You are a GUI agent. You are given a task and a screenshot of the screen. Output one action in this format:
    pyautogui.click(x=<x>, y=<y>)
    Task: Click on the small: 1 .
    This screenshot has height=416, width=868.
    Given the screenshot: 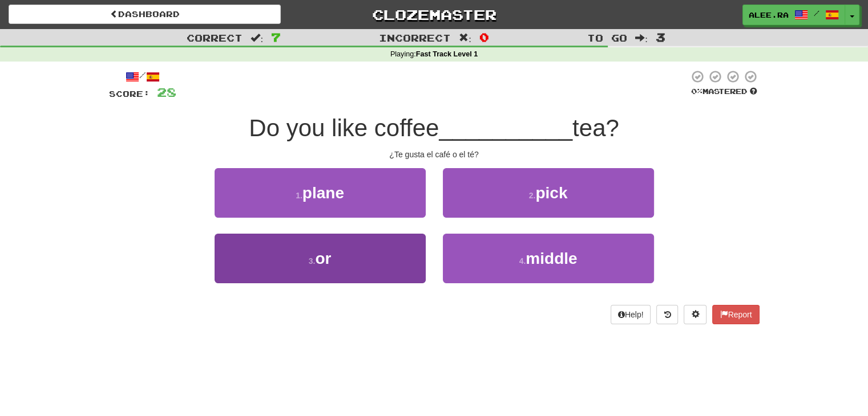 What is the action you would take?
    pyautogui.click(x=299, y=195)
    